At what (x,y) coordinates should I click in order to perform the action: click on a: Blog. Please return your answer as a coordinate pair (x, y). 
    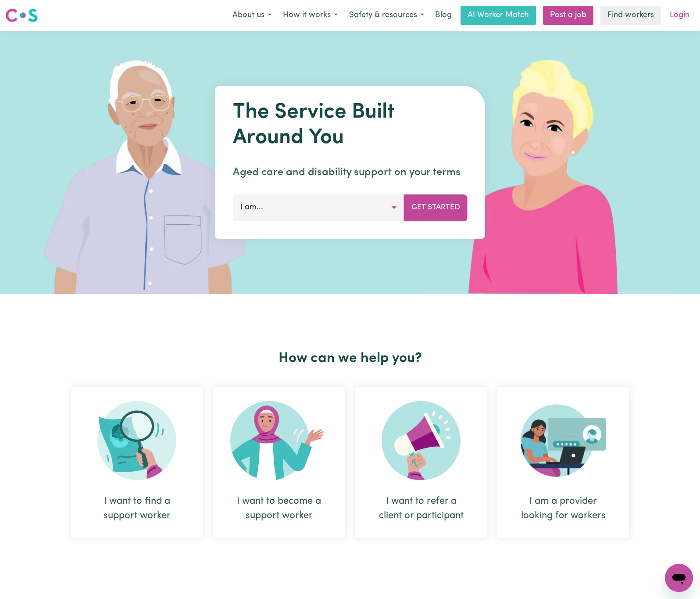
    Looking at the image, I should click on (443, 15).